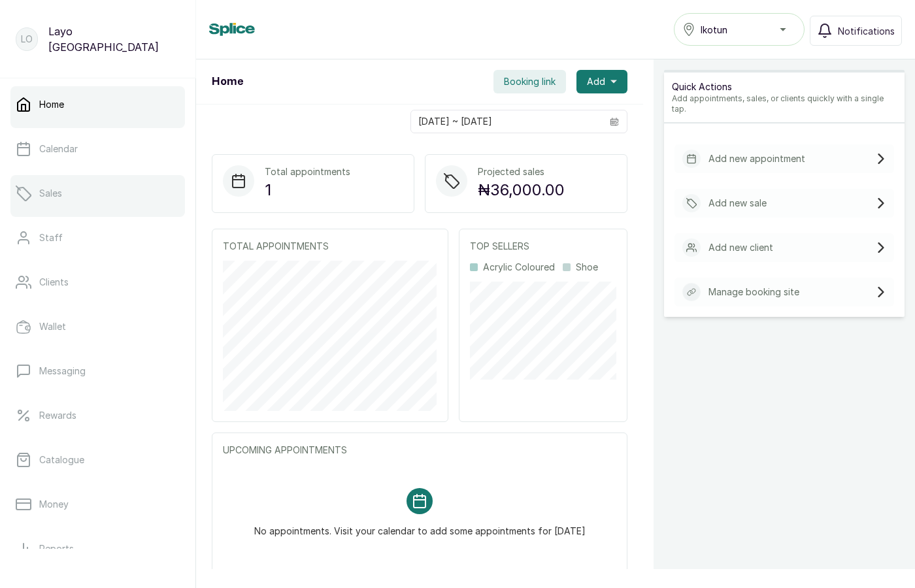  What do you see at coordinates (97, 415) in the screenshot?
I see `a: Rewards` at bounding box center [97, 415].